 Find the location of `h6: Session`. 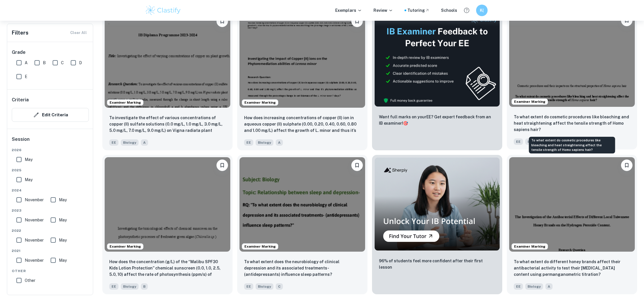

h6: Session is located at coordinates (50, 141).